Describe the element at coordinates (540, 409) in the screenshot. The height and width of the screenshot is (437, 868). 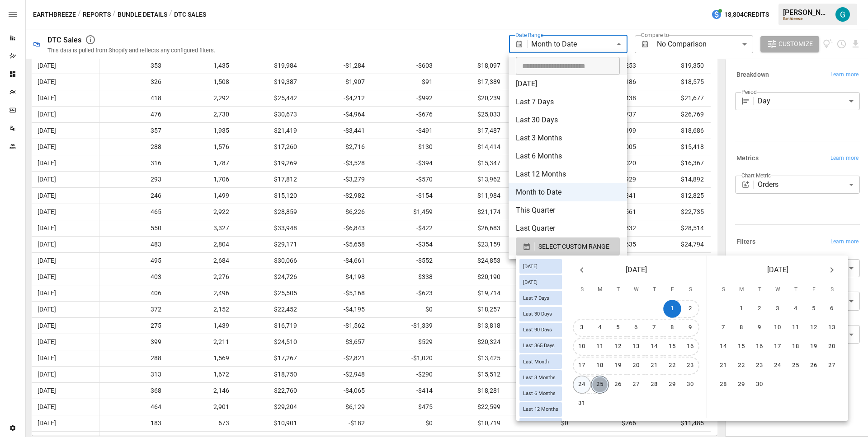
I see `span: Last 12 Months` at that location.